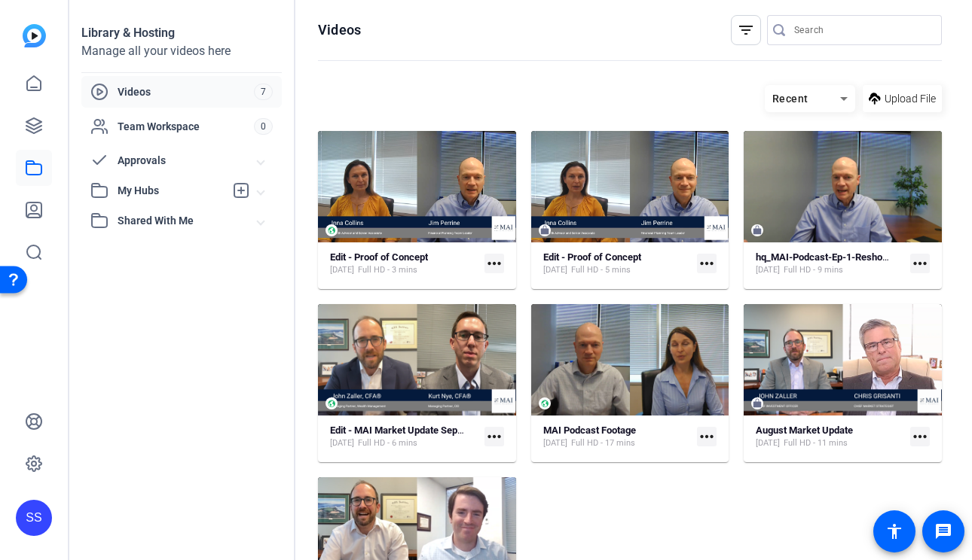  Describe the element at coordinates (181, 221) in the screenshot. I see `mat-expansion-panel-header: Shared With Me` at that location.